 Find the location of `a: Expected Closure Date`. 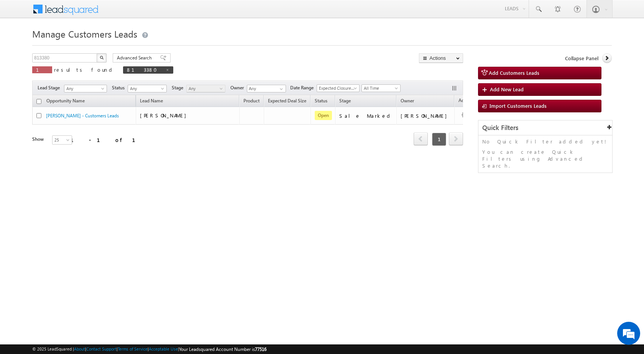

a: Expected Closure Date is located at coordinates (338, 88).